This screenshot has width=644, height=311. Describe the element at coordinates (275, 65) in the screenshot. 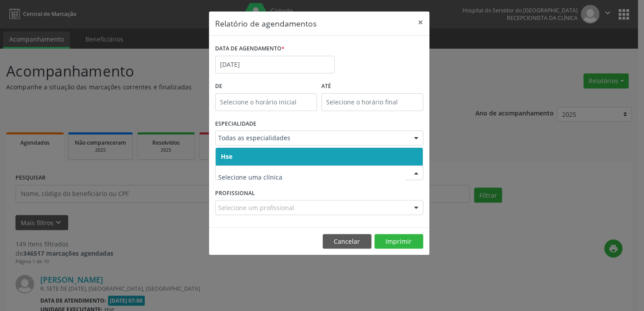

I see `input: Selecione uma data ou intervalo` at that location.